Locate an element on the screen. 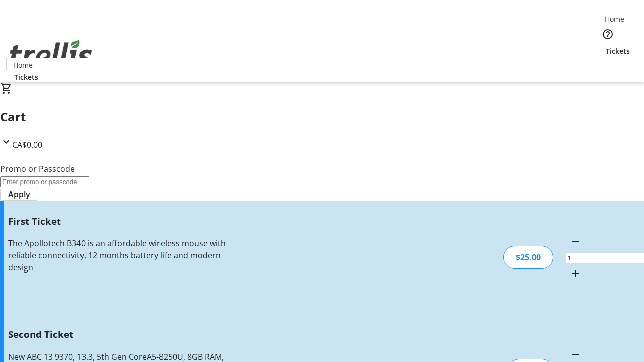  button: Cart is located at coordinates (608, 66).